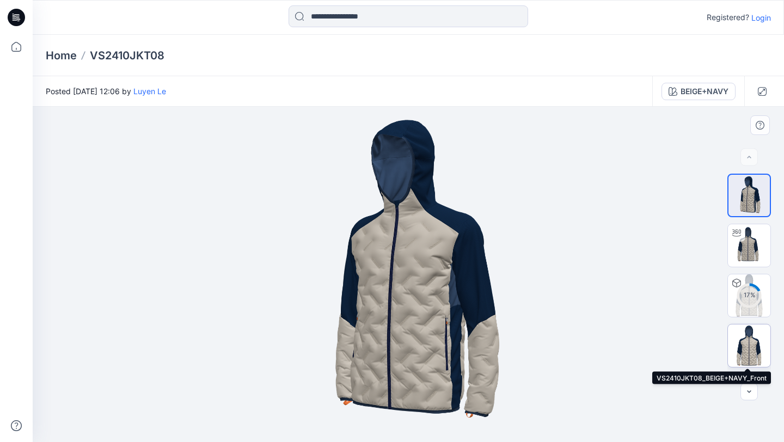  Describe the element at coordinates (749, 295) in the screenshot. I see `div: 17 %` at that location.